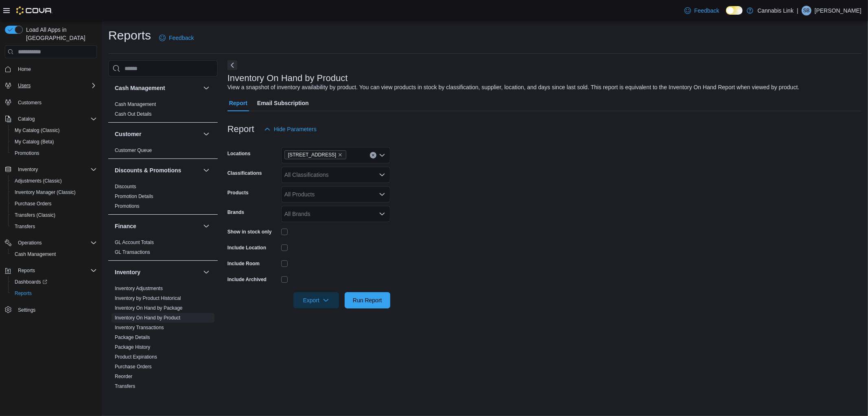  Describe the element at coordinates (157, 226) in the screenshot. I see `button: Finance` at that location.